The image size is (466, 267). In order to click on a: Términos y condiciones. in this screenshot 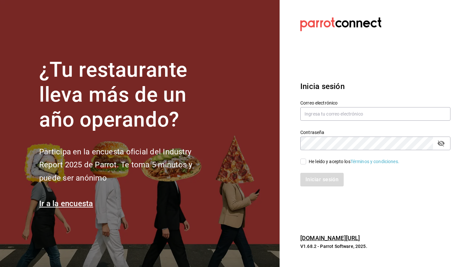, I will do `click(375, 161)`.